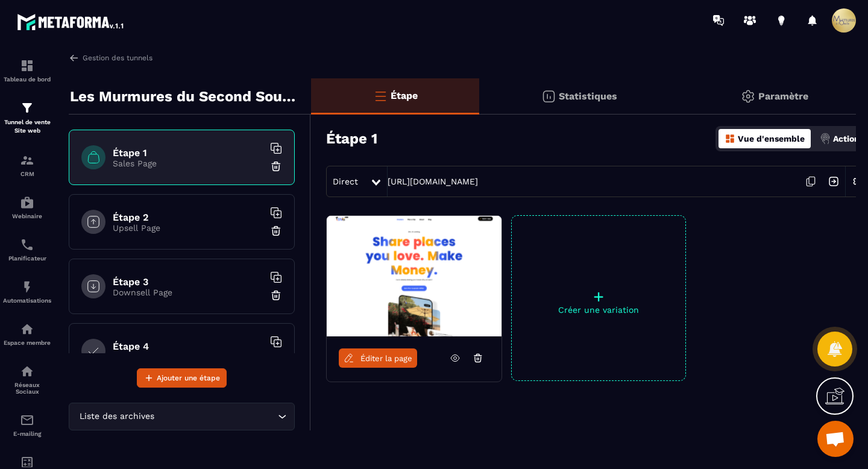 Image resolution: width=868 pixels, height=469 pixels. I want to click on h6: Étape 2, so click(188, 217).